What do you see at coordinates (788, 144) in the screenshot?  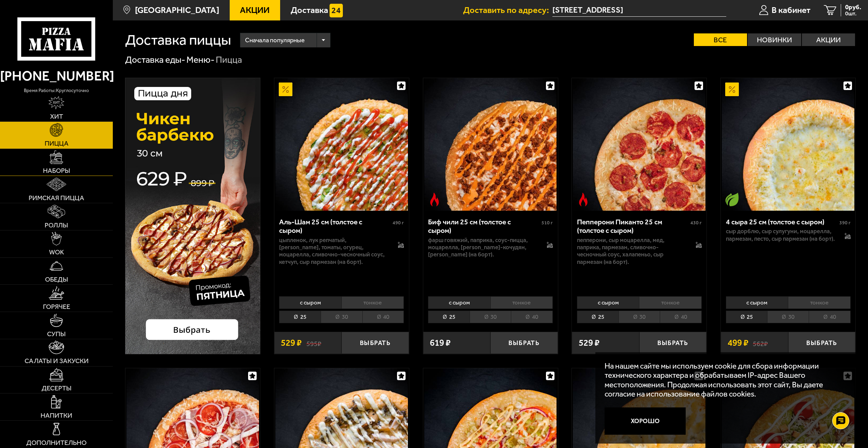 I see `a: АкционныйВегетарианское блюдо4 сыра 25 см (толстое с сыром)` at bounding box center [788, 144].